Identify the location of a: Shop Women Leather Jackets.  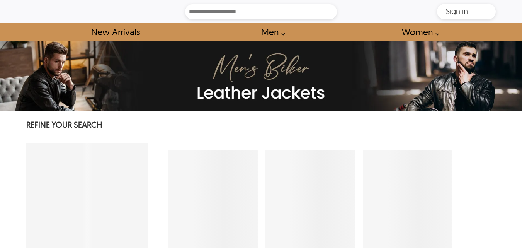
(418, 32).